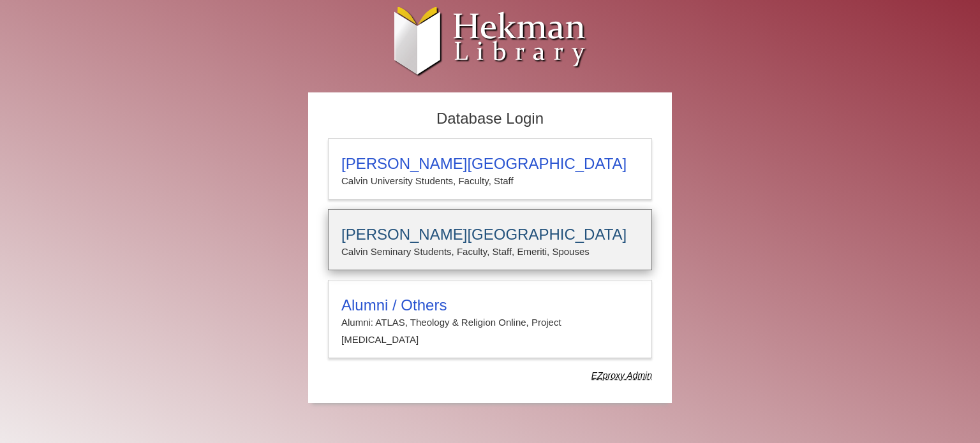 The width and height of the screenshot is (980, 443). Describe the element at coordinates (490, 181) in the screenshot. I see `p: Calvin University Students, Faculty, Staff` at that location.